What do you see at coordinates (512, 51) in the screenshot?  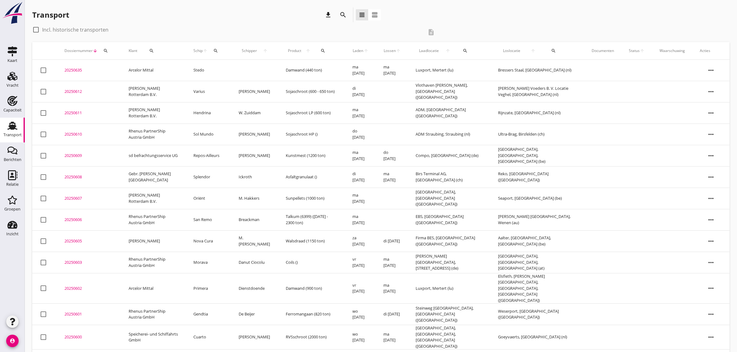 I see `span: Loslocatie` at bounding box center [512, 51].